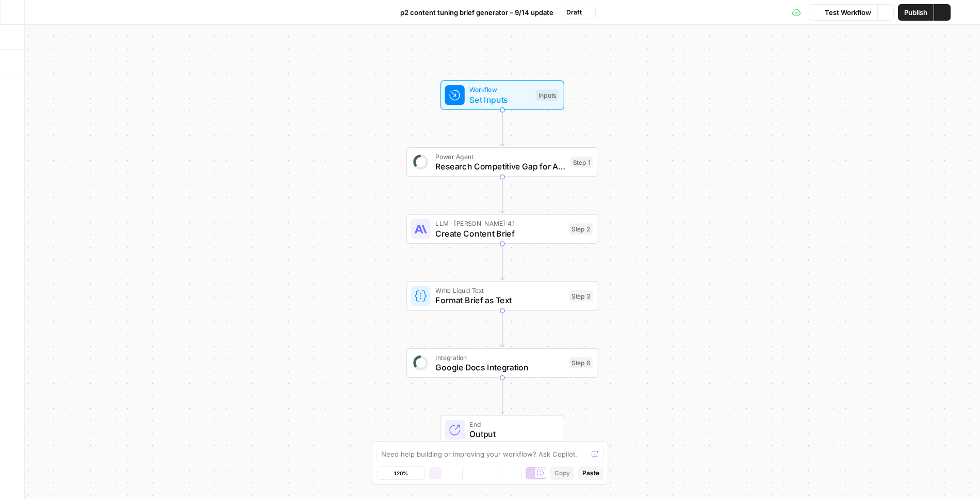  Describe the element at coordinates (477, 12) in the screenshot. I see `span: p2 content tuning brief generator – 9/14 update` at that location.